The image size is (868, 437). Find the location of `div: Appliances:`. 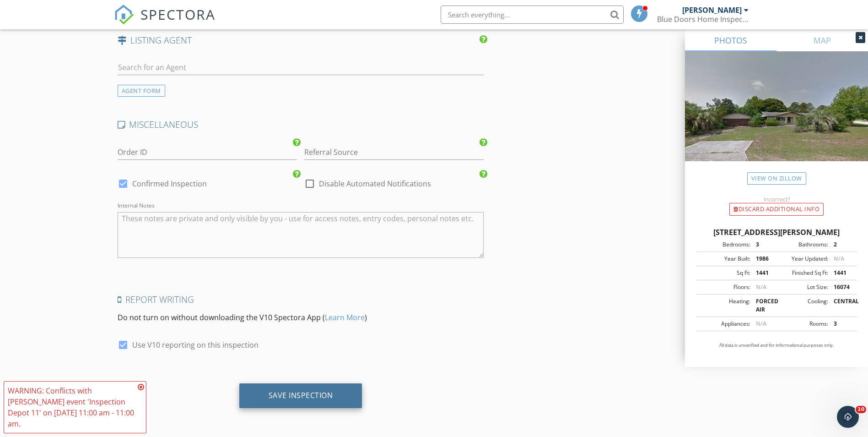

div: Appliances: is located at coordinates (725, 324).